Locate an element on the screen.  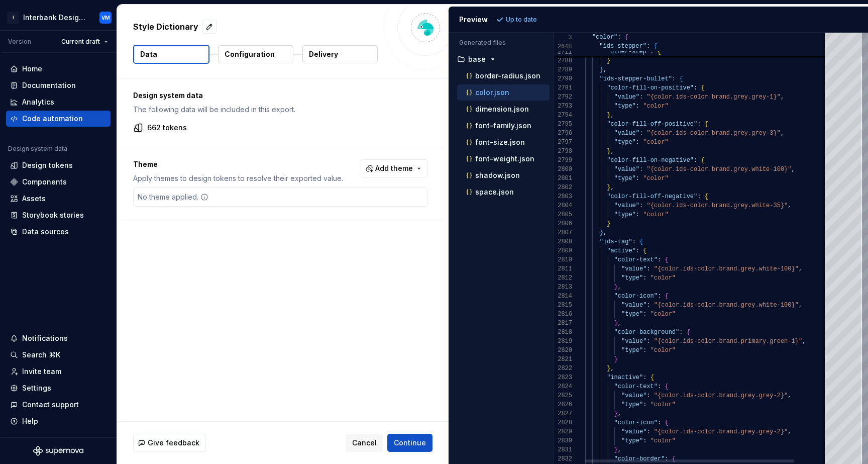
button: Delivery is located at coordinates (340, 54).